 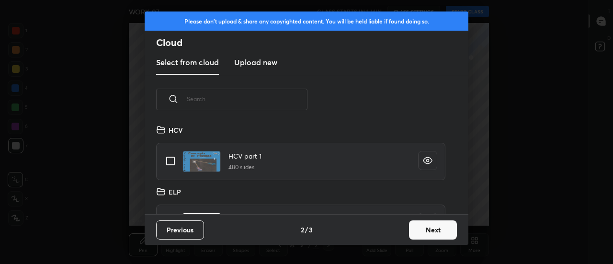 What do you see at coordinates (311, 229) in the screenshot?
I see `h4: 3` at bounding box center [311, 229].